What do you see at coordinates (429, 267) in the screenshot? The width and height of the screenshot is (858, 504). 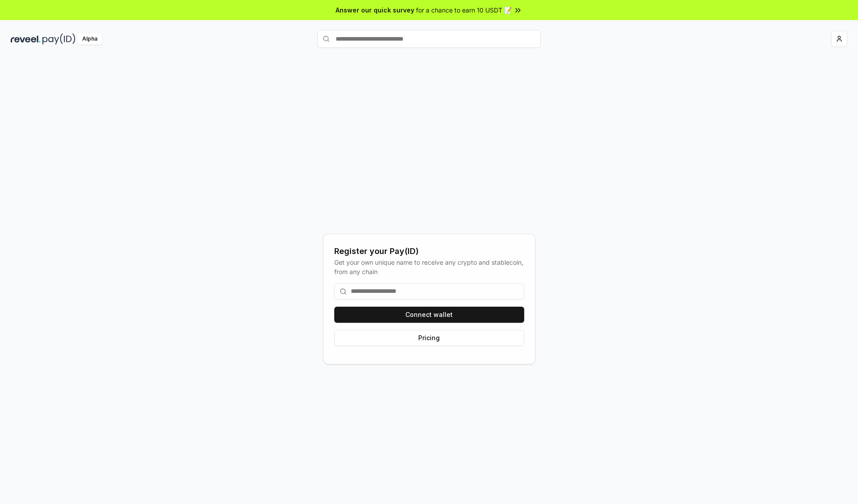 I see `div: Get your own unique name to receive any crypto and stablecoin, from any chain` at bounding box center [429, 267].